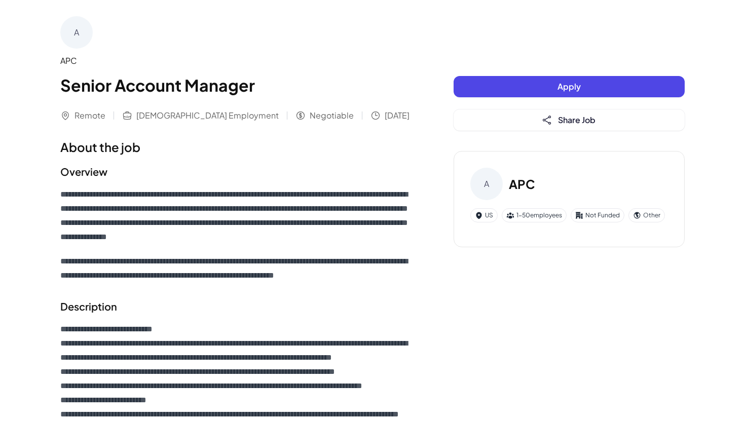 The width and height of the screenshot is (745, 421). What do you see at coordinates (569, 120) in the screenshot?
I see `button: Share Job` at bounding box center [569, 120].